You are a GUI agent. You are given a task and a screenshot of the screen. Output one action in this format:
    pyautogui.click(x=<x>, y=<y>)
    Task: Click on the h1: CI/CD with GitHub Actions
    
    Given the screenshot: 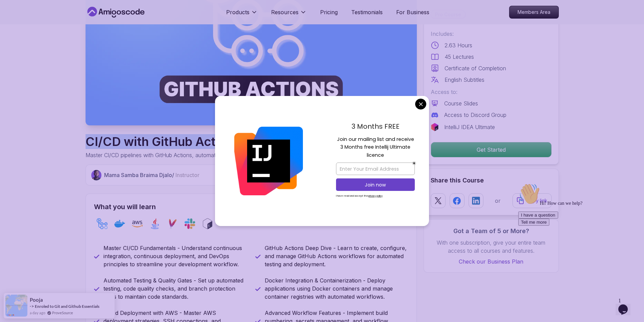 What is the action you would take?
    pyautogui.click(x=217, y=142)
    